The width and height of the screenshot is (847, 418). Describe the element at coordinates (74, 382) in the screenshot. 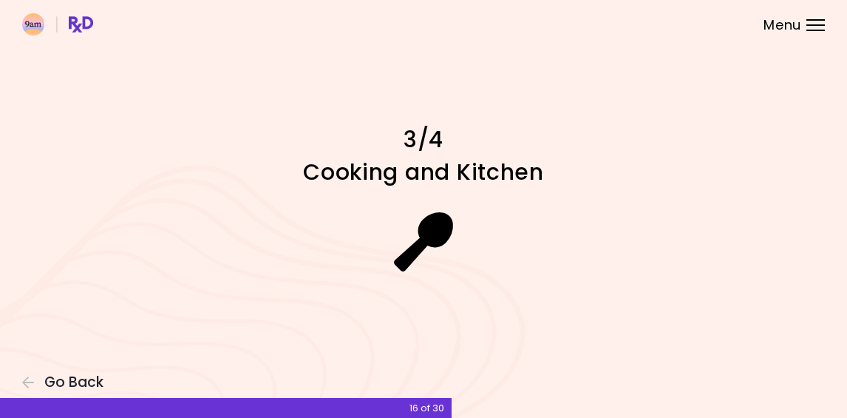

I see `span: Go Back` at that location.